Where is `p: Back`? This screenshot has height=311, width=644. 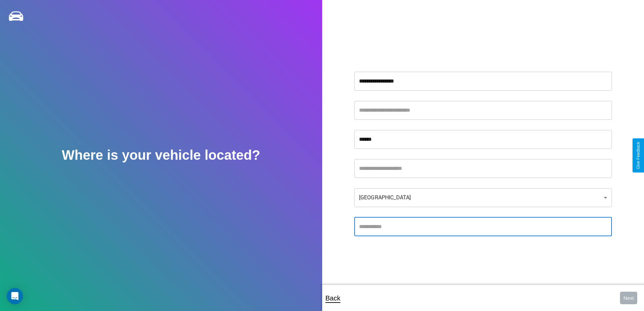
p: Back is located at coordinates (333, 298).